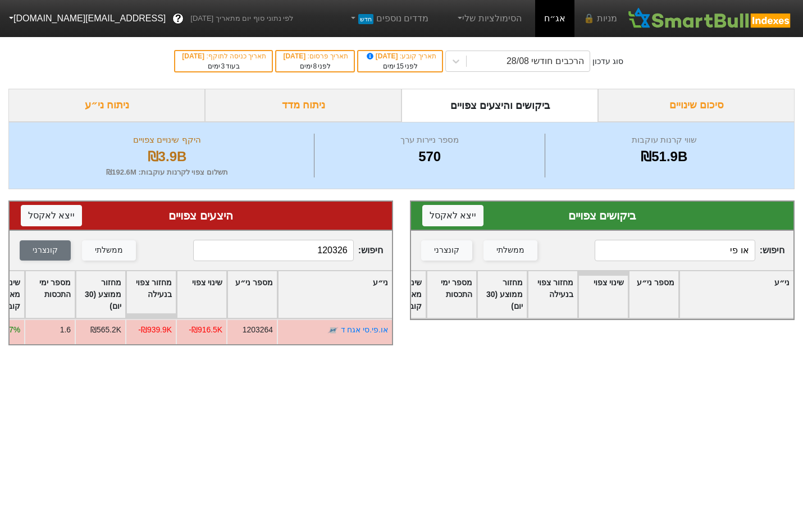 Image resolution: width=803 pixels, height=511 pixels. Describe the element at coordinates (697, 105) in the screenshot. I see `div: סיכום שינויים` at that location.